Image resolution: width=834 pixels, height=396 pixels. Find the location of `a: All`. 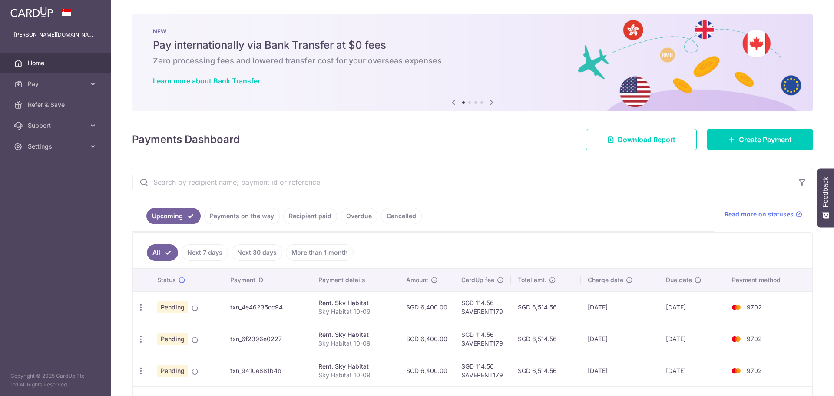

a: All is located at coordinates (162, 252).